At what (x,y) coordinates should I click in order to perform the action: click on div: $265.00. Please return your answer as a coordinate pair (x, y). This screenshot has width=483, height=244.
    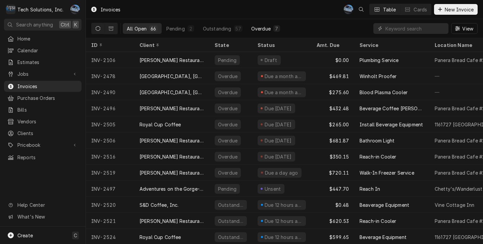
    Looking at the image, I should click on (333, 125).